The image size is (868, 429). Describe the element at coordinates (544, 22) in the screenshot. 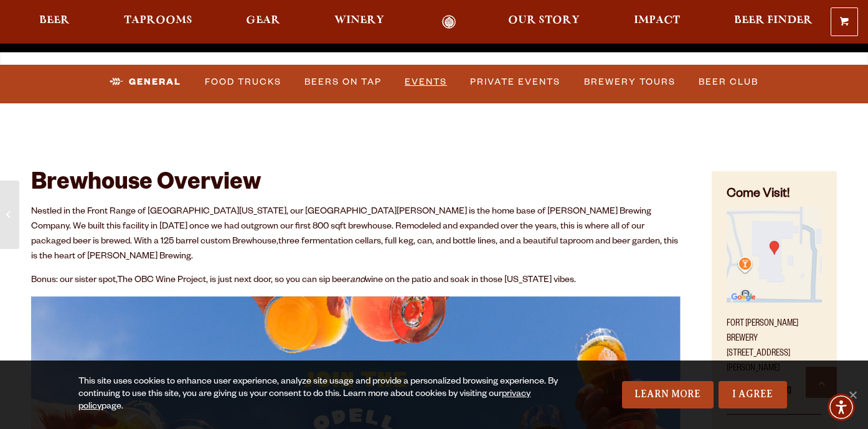

I see `a: Our Story` at that location.